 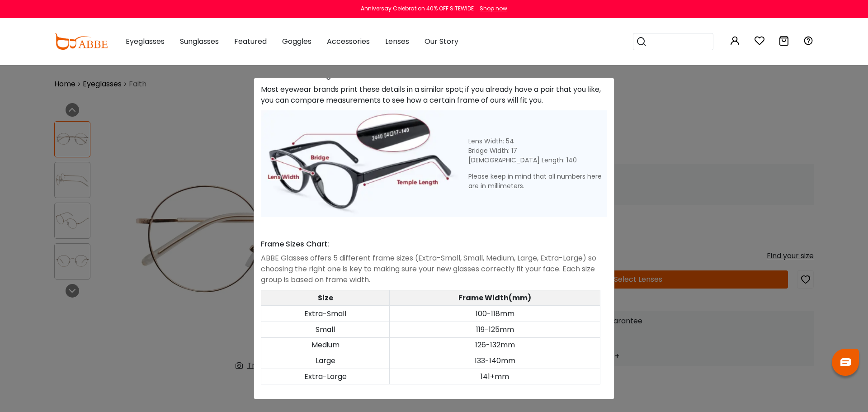 I want to click on td: 141+mm, so click(x=495, y=377).